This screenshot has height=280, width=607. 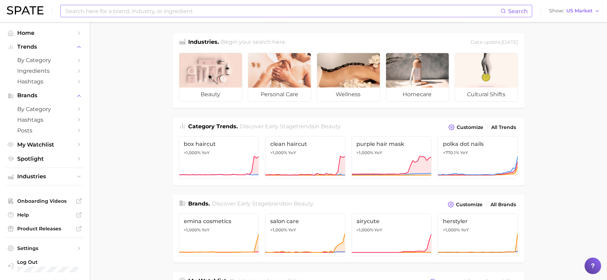 What do you see at coordinates (45, 33) in the screenshot?
I see `a: Home` at bounding box center [45, 33].